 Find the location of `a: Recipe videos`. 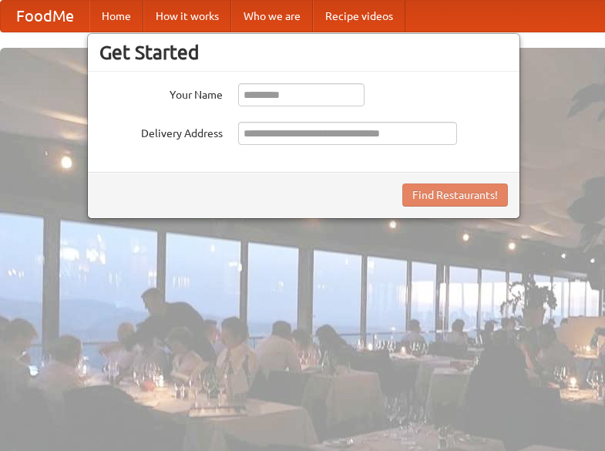

a: Recipe videos is located at coordinates (359, 16).